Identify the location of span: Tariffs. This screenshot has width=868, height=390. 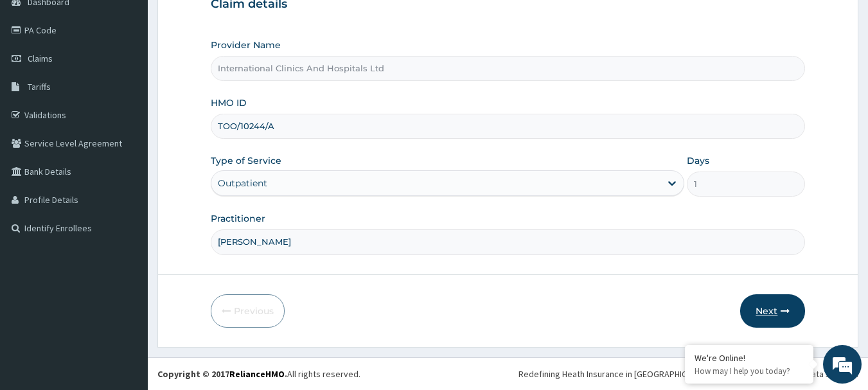
(39, 87).